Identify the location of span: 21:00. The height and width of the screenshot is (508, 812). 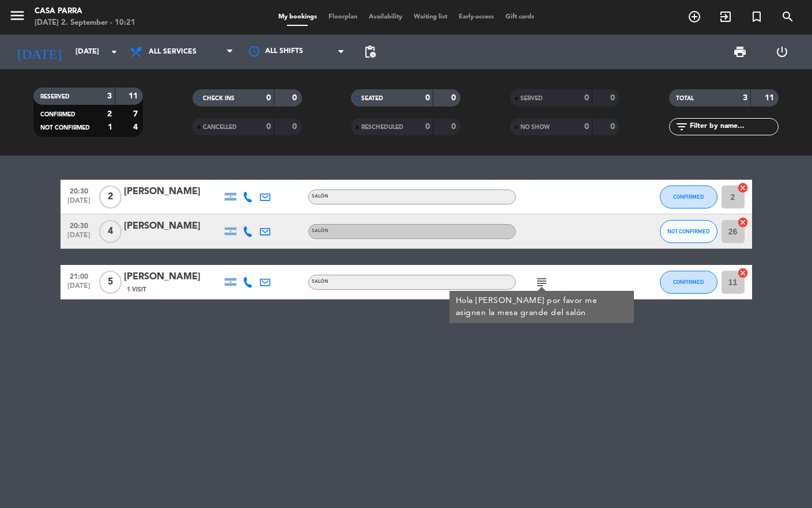
(79, 275).